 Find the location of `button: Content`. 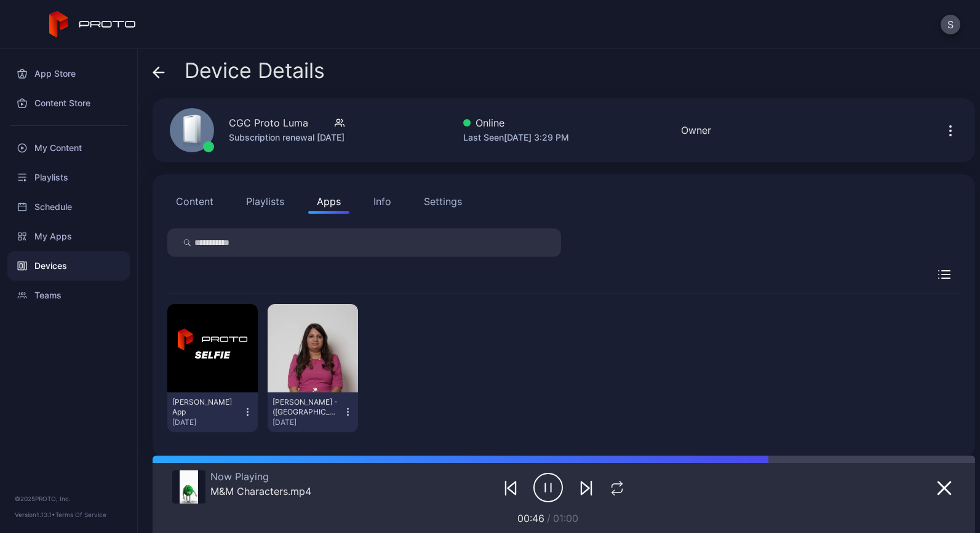

button: Content is located at coordinates (194, 201).